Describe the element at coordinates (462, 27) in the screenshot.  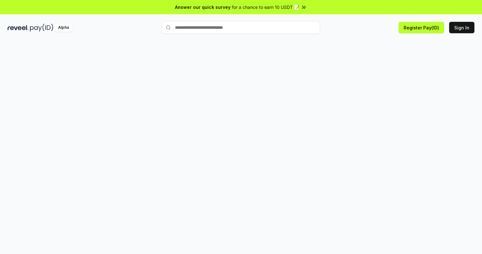
I see `button: Sign In` at that location.